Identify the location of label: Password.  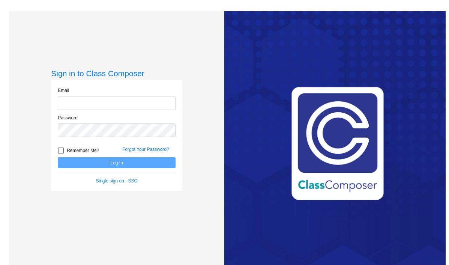
(67, 118).